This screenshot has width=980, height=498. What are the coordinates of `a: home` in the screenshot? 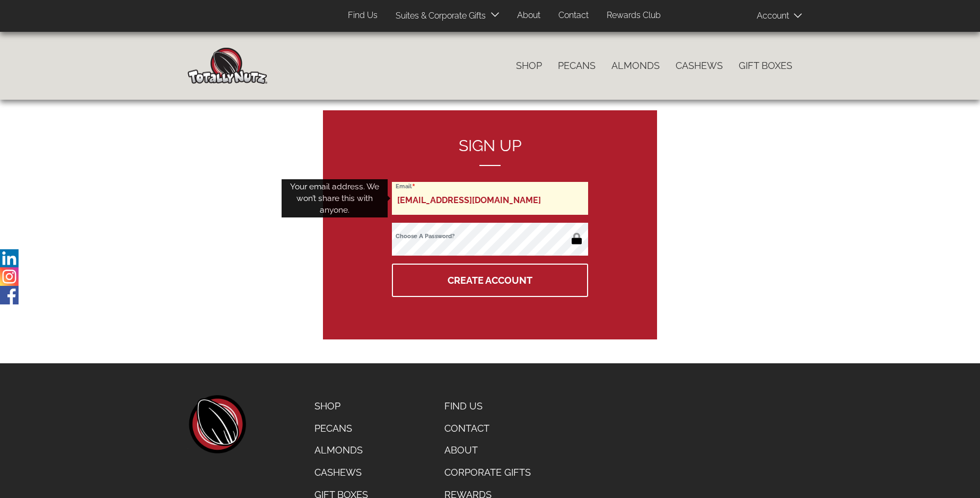 It's located at (217, 425).